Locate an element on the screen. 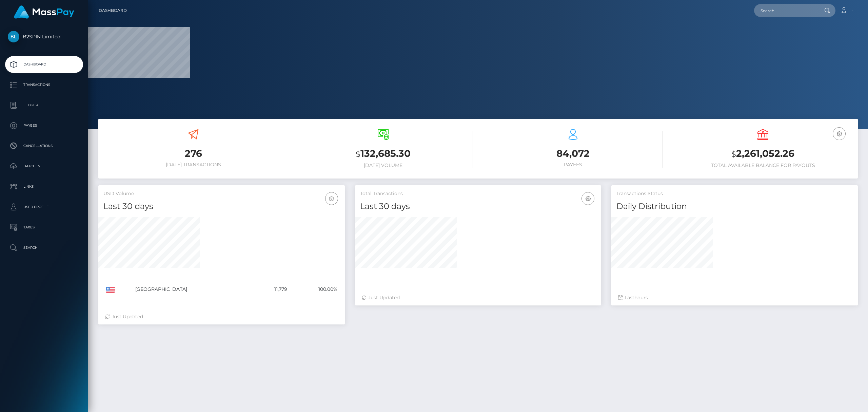  input: Search... is located at coordinates (786, 11).